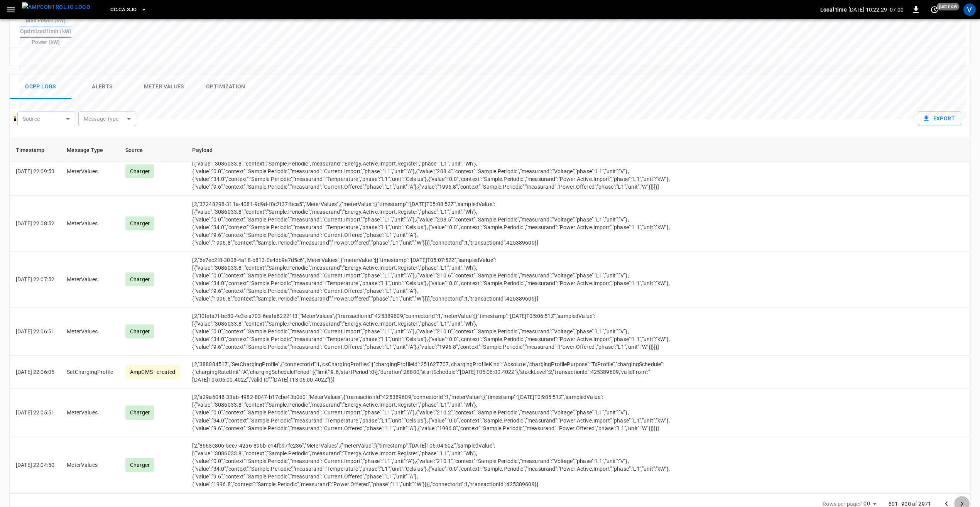 The image size is (980, 507). Describe the element at coordinates (152, 372) in the screenshot. I see `div: AmpCMS - created` at that location.